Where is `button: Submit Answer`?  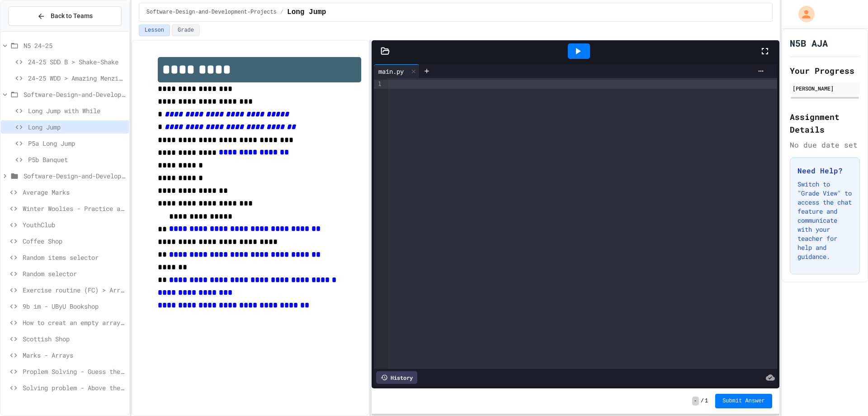 button: Submit Answer is located at coordinates (744, 401).